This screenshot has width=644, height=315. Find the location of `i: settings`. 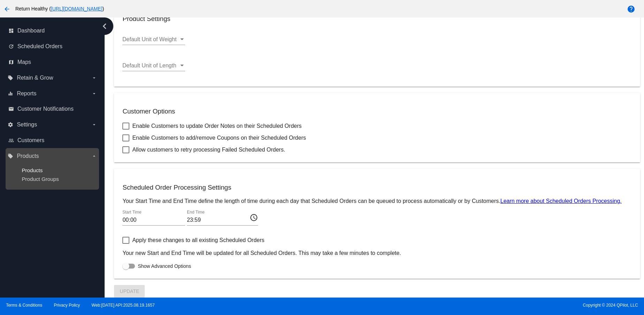

i: settings is located at coordinates (11, 124).